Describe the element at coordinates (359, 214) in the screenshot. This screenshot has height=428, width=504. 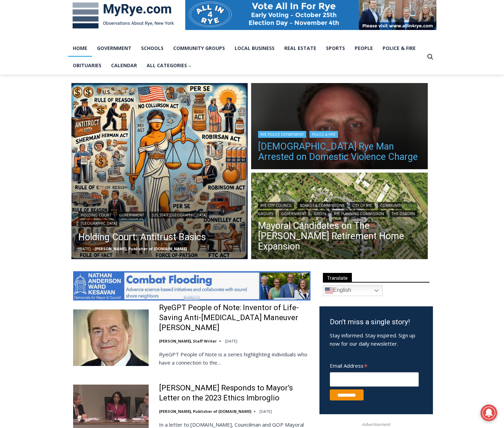
I see `a: Rye Planning Commission` at that location.